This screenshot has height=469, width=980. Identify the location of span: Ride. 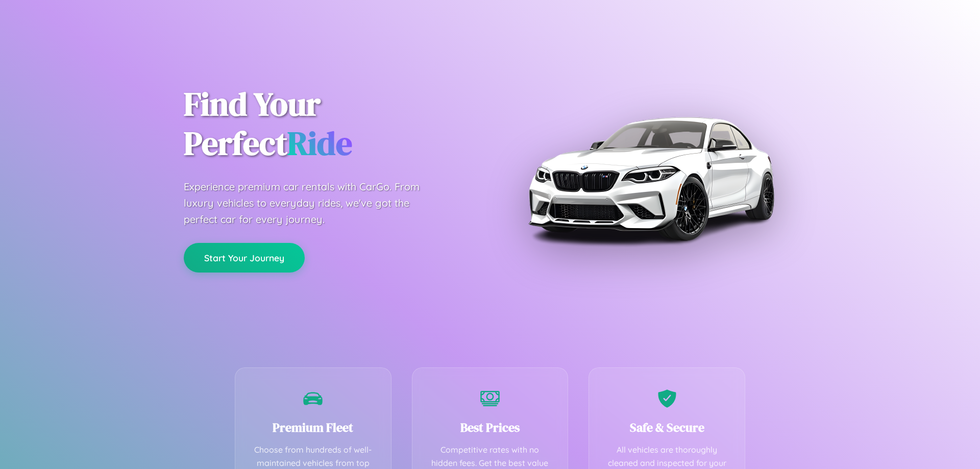
(320, 143).